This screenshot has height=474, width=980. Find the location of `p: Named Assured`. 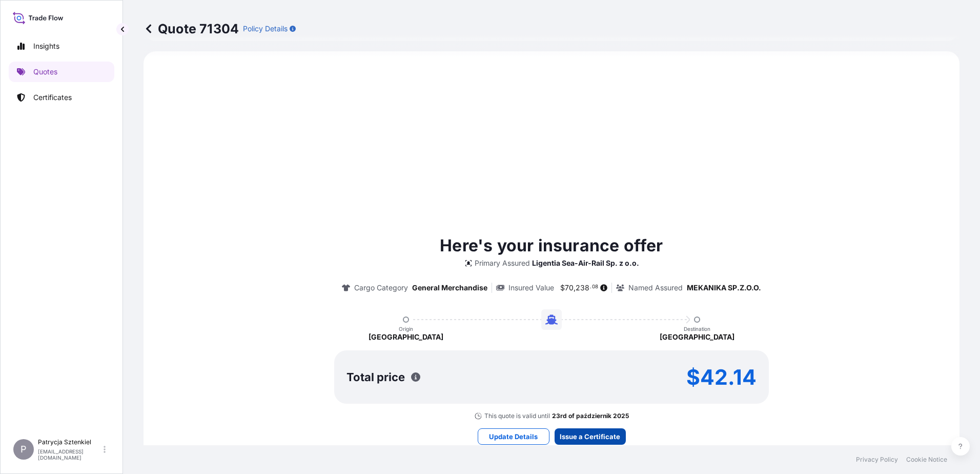

p: Named Assured is located at coordinates (656, 288).